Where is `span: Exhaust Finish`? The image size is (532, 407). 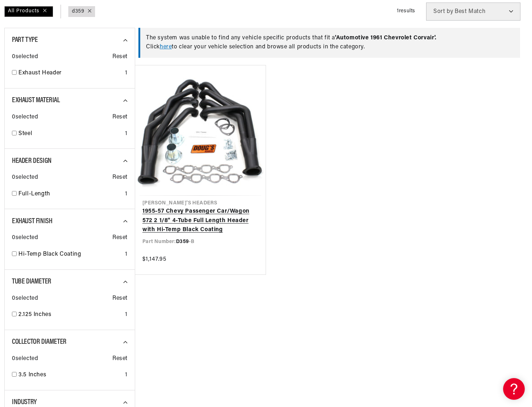
span: Exhaust Finish is located at coordinates (32, 221).